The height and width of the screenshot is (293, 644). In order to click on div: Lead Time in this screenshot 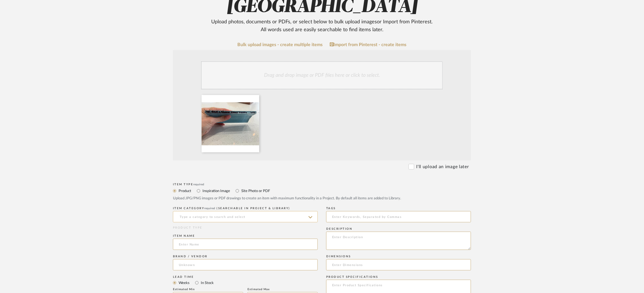, I will do `click(245, 277)`.